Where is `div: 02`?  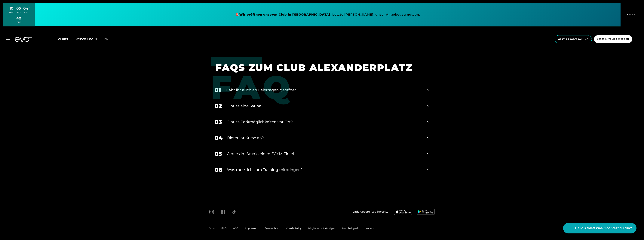 div: 02 is located at coordinates (218, 106).